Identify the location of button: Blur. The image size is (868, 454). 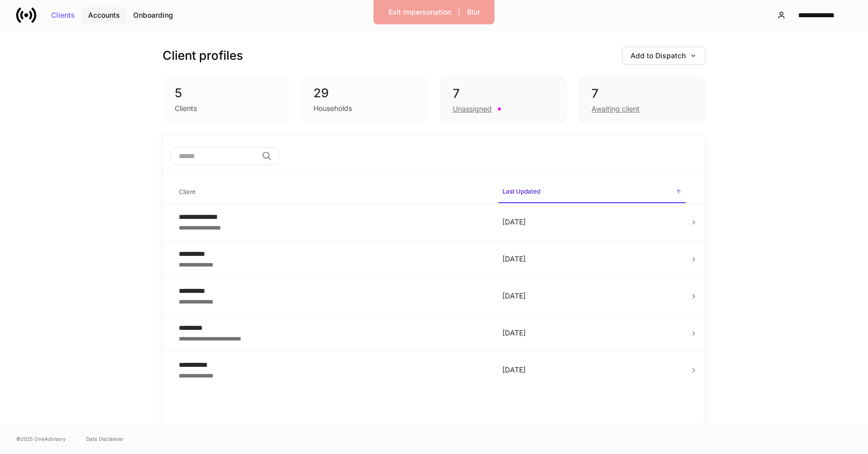
(473, 12).